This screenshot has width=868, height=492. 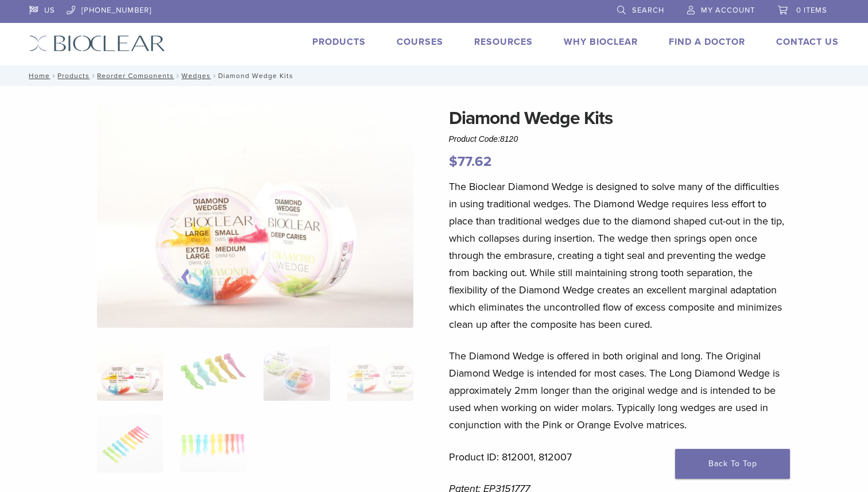 I want to click on a: Why Bioclear, so click(x=601, y=42).